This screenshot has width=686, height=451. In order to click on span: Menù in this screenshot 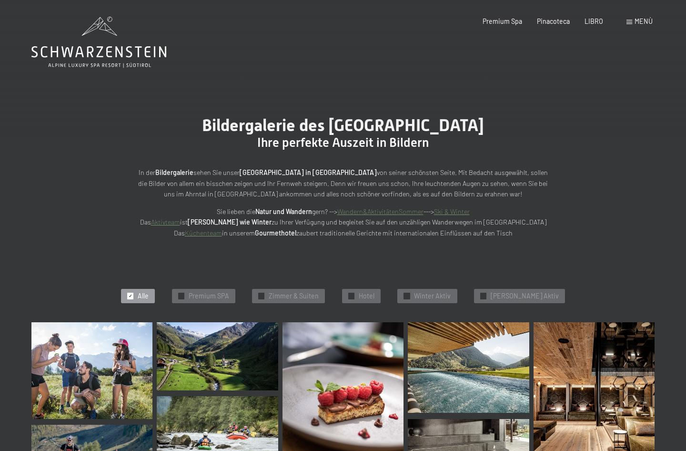, I will do `click(644, 21)`.